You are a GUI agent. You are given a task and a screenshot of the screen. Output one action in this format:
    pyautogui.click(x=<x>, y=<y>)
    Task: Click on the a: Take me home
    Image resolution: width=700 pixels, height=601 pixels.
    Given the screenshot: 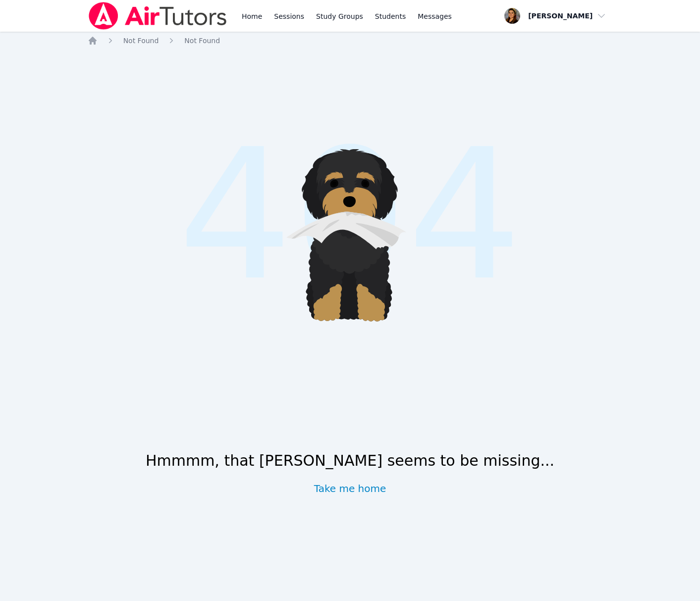 What is the action you would take?
    pyautogui.click(x=350, y=489)
    